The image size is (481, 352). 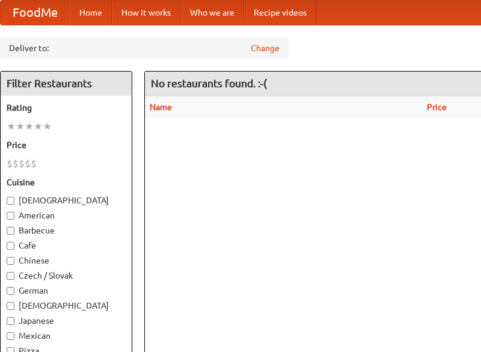 What do you see at coordinates (66, 182) in the screenshot?
I see `h5: Cuisine` at bounding box center [66, 182].